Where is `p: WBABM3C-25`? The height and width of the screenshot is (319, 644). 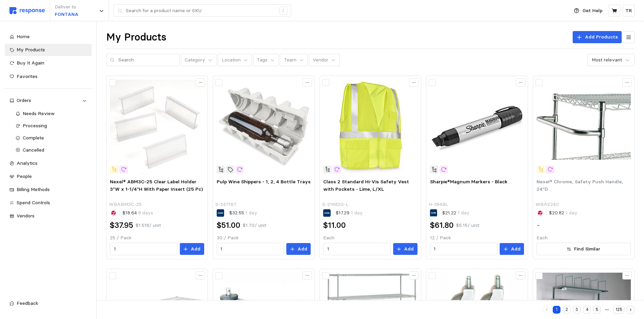
p: WBABM3C-25 is located at coordinates (125, 205).